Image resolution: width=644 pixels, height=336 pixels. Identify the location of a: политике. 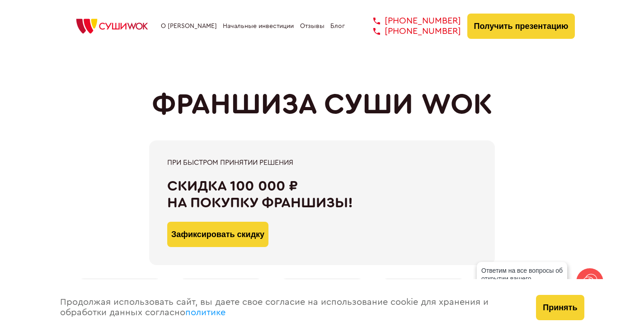
(205, 313).